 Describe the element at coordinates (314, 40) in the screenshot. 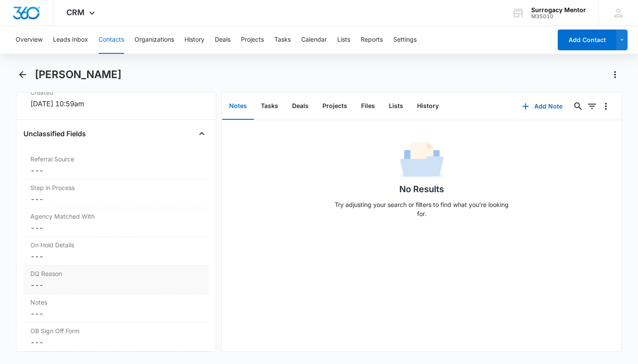

I see `button: Calendar` at that location.